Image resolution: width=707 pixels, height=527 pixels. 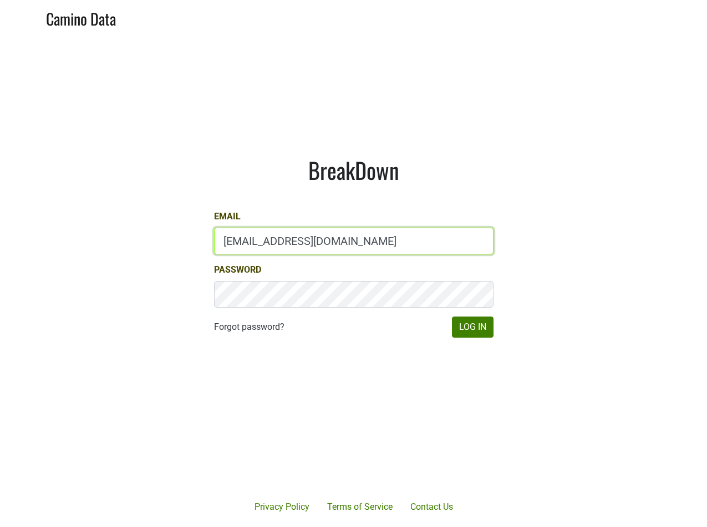 What do you see at coordinates (354, 170) in the screenshot?
I see `h1: BreakDown` at bounding box center [354, 170].